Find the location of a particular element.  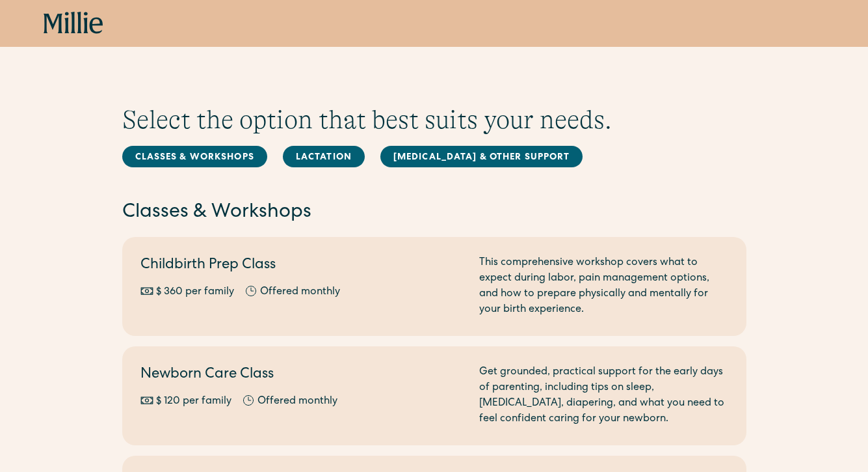

div: Get grounded, practical support for the early days of parenting, including tips on sleep, [MEDICA... is located at coordinates (604, 396).